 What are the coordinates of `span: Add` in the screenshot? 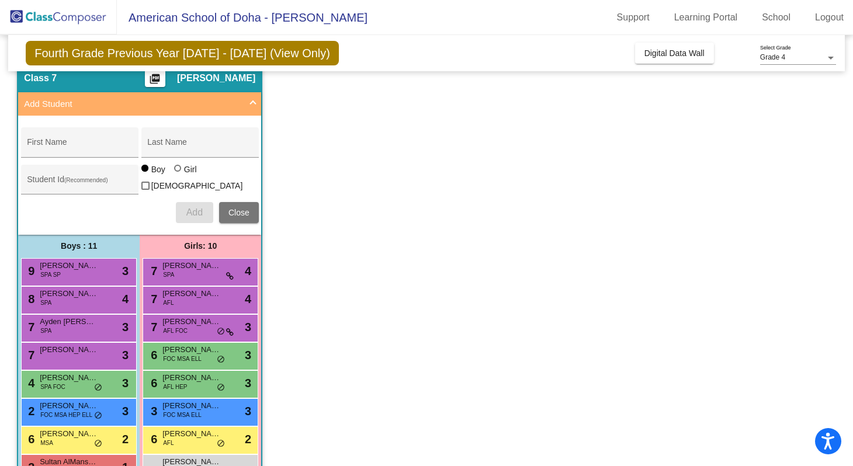 It's located at (195, 212).